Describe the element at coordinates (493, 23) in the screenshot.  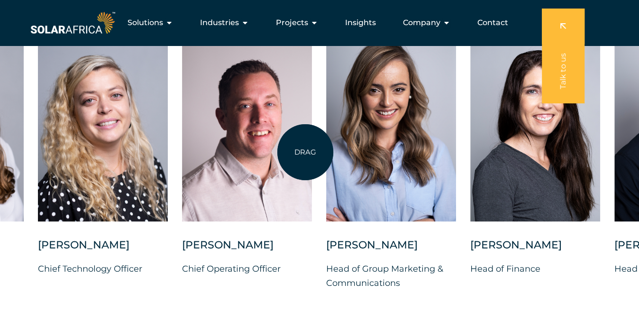
I see `a: Contact` at that location.